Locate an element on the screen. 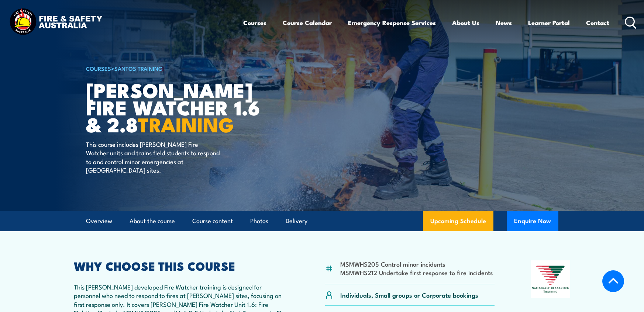 This screenshot has width=644, height=312. a: Courses is located at coordinates (255, 23).